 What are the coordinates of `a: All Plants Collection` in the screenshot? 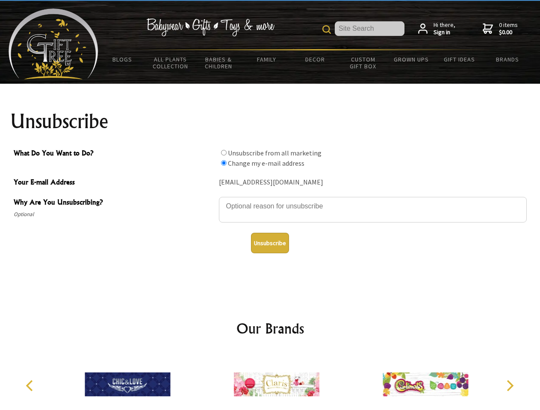 It's located at (170, 63).